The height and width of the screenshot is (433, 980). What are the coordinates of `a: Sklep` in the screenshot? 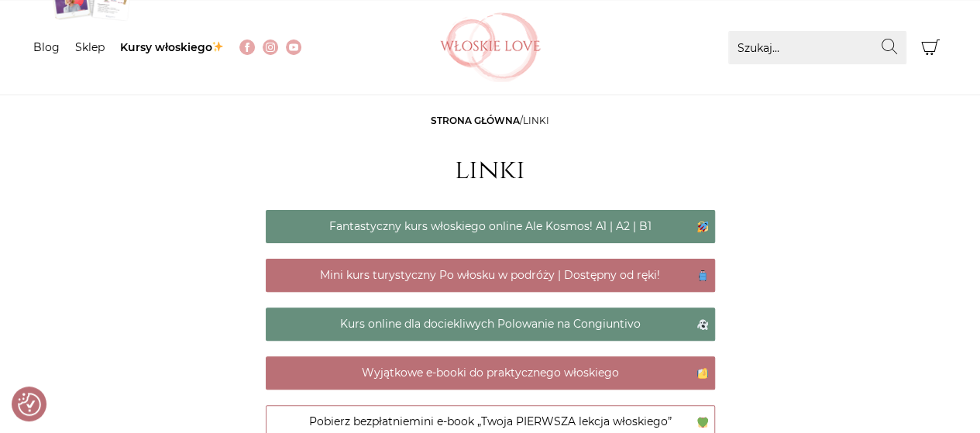 It's located at (90, 47).